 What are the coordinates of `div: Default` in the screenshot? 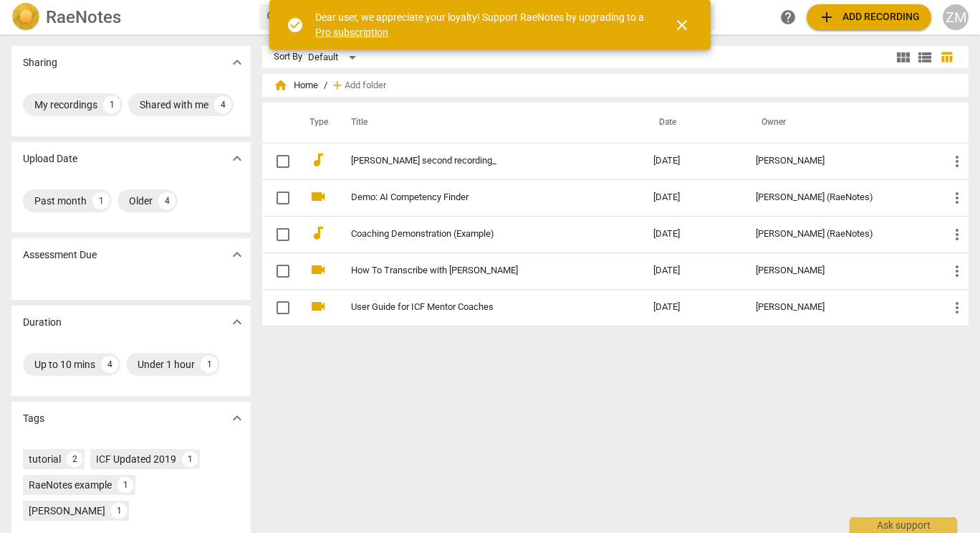 It's located at (334, 58).